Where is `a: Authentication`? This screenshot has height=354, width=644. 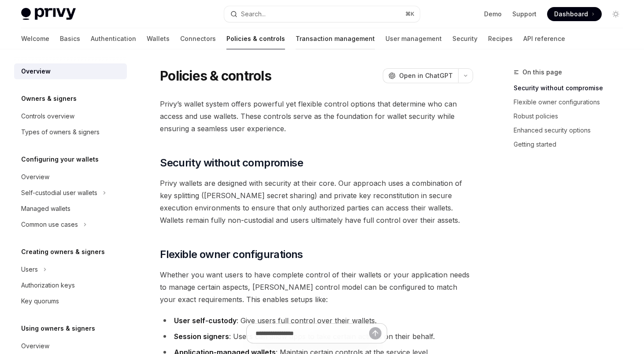
a: Authentication is located at coordinates (113, 39).